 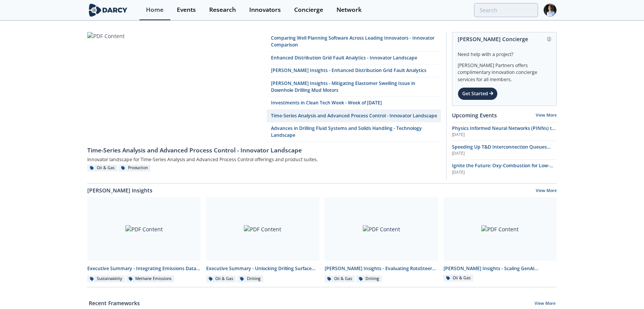 I want to click on div: Innovators, so click(x=265, y=10).